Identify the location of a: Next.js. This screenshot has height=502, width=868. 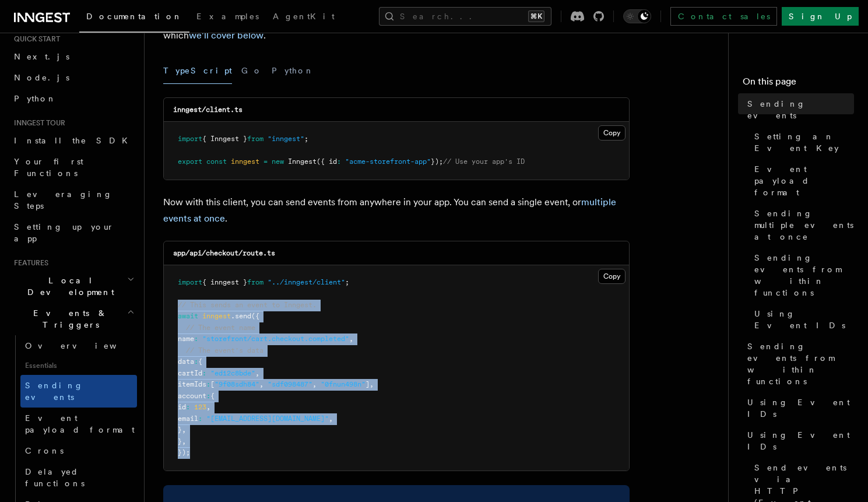
(73, 57).